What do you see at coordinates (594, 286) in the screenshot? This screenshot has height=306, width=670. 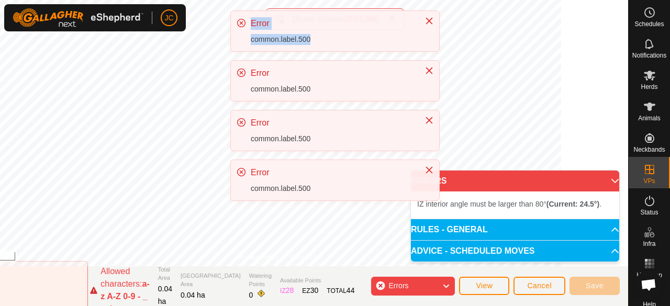 I see `button: Save` at bounding box center [594, 286].